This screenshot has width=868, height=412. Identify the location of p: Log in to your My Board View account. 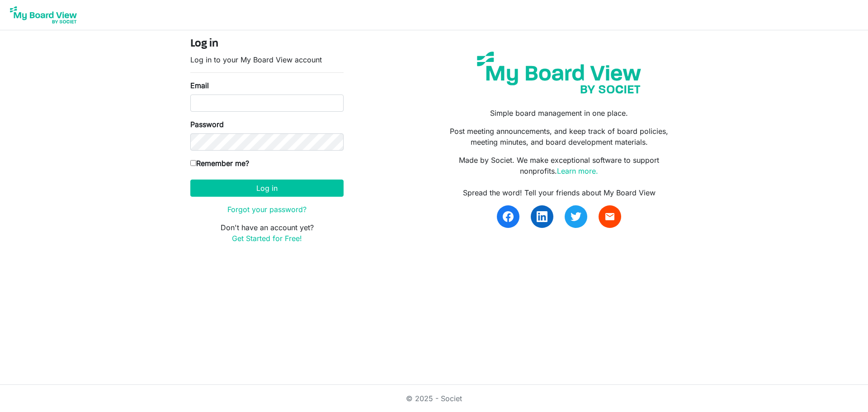
(267, 59).